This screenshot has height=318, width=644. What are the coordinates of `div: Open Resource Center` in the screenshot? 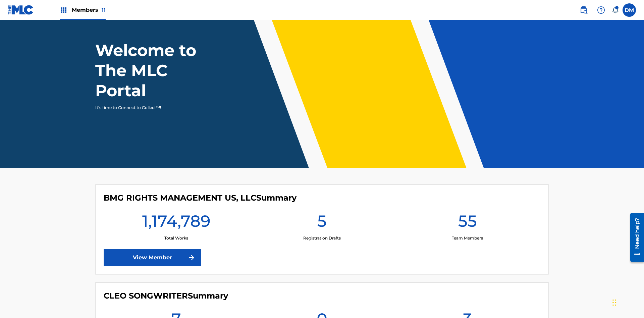 It's located at (12, 28).